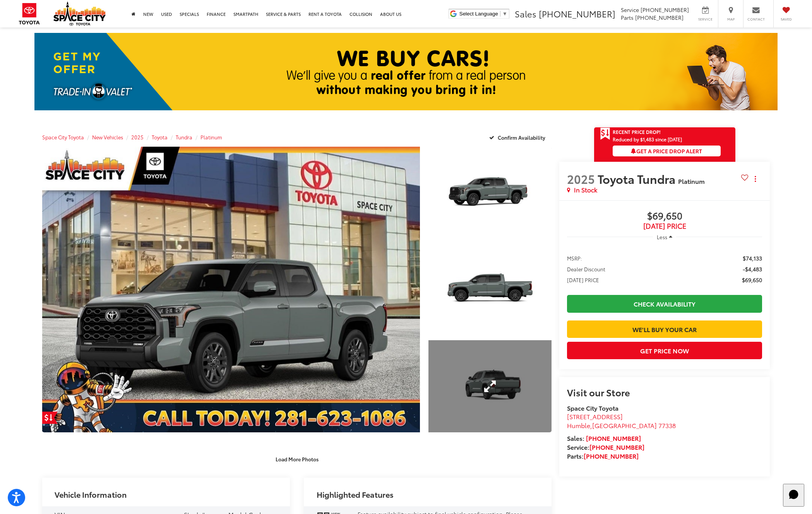 The height and width of the screenshot is (514, 812). What do you see at coordinates (574, 259) in the screenshot?
I see `span: MSRP:` at bounding box center [574, 259].